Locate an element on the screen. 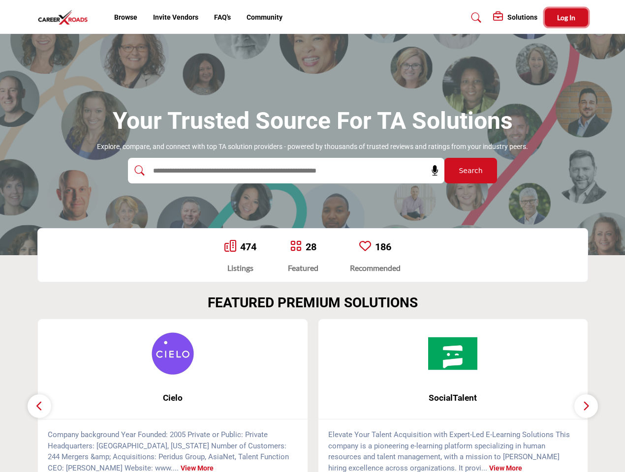 Image resolution: width=625 pixels, height=472 pixels. a: Community is located at coordinates (264, 17).